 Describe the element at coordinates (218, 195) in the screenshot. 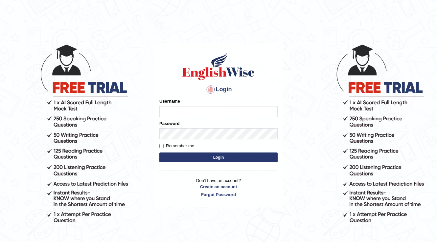

I see `a: Forgot Password` at that location.